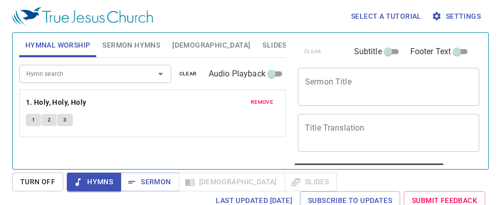 Image resolution: width=501 pixels, height=205 pixels. What do you see at coordinates (49, 120) in the screenshot?
I see `span: 2` at bounding box center [49, 120].